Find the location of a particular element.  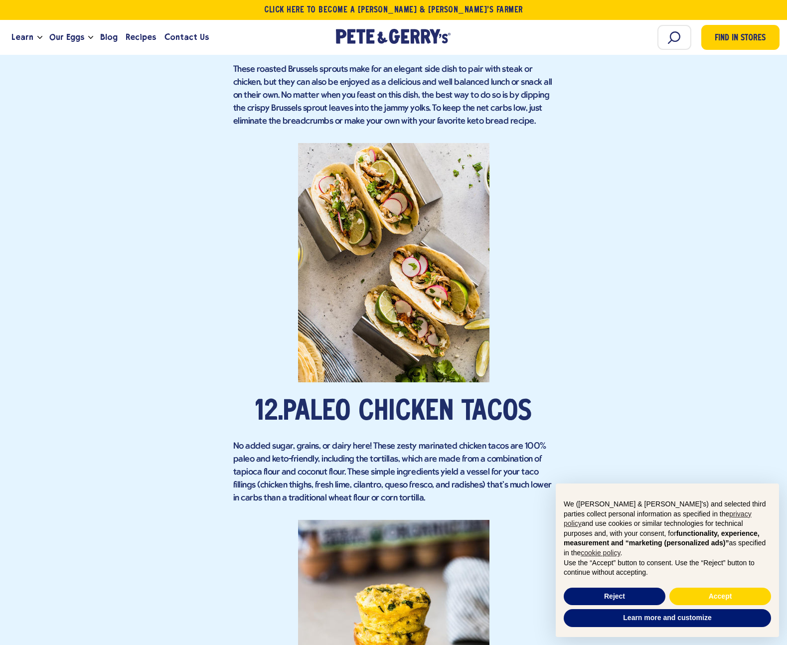

p: Use the “Accept” button to consent. Use the “Reject” button to continue without accepting. is located at coordinates (668, 568).